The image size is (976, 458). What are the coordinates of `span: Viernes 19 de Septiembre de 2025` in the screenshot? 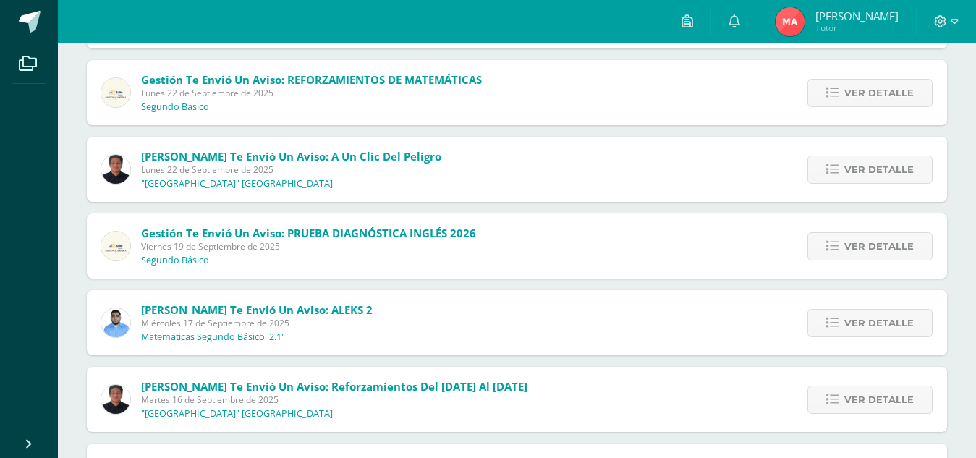 It's located at (308, 246).